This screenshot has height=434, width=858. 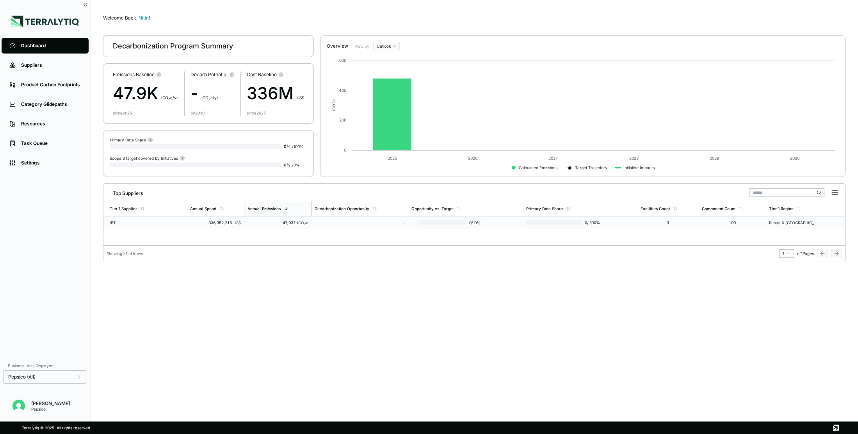 I want to click on button: Outlook, so click(x=386, y=46).